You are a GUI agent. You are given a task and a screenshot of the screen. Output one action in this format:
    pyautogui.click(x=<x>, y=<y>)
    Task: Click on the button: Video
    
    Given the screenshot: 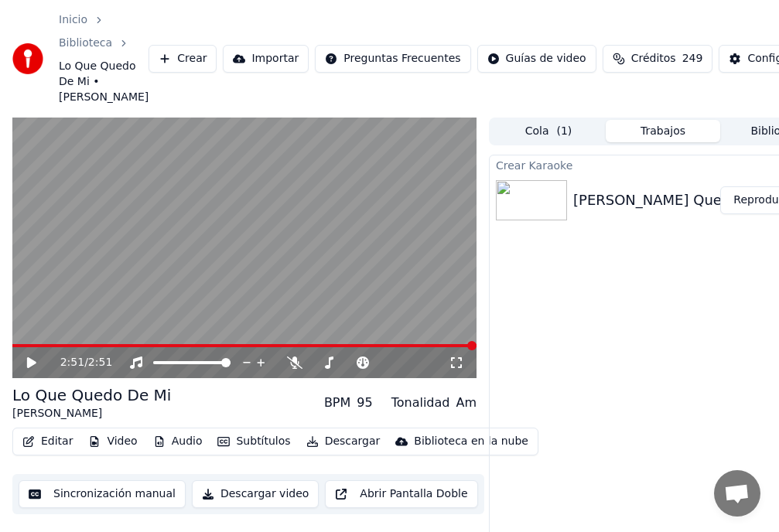 What is the action you would take?
    pyautogui.click(x=112, y=441)
    